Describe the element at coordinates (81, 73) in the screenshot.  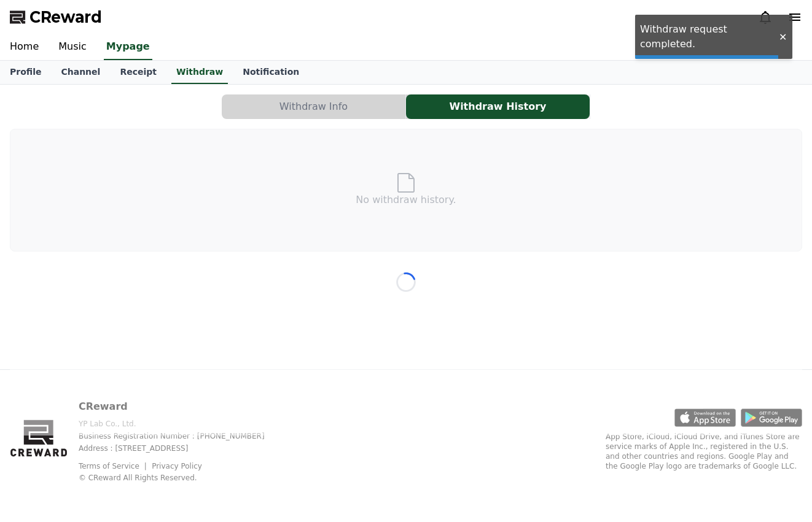
I see `a: Channel` at that location.